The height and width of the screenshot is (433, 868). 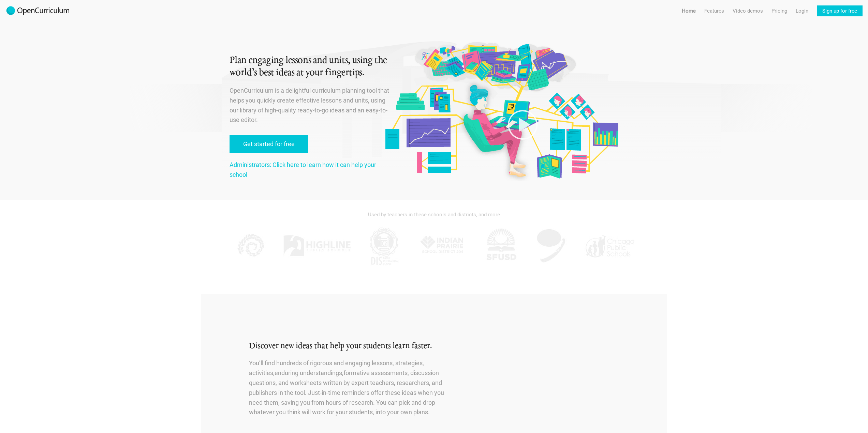 What do you see at coordinates (384, 246) in the screenshot?
I see `img: DIS.jpg` at bounding box center [384, 246].